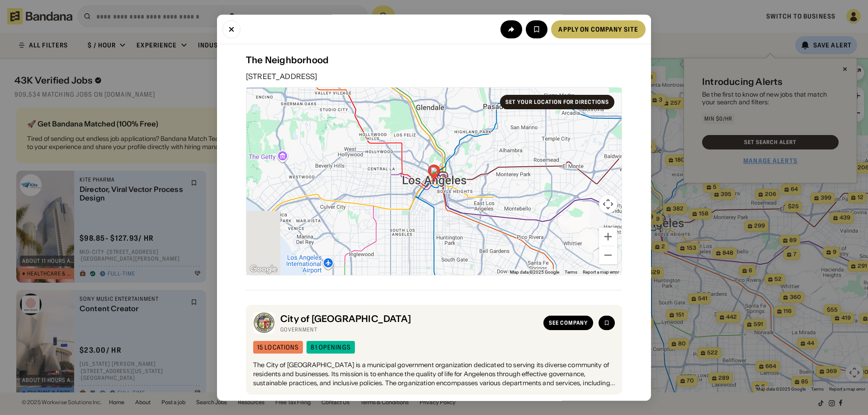  I want to click on button: Close, so click(232, 28).